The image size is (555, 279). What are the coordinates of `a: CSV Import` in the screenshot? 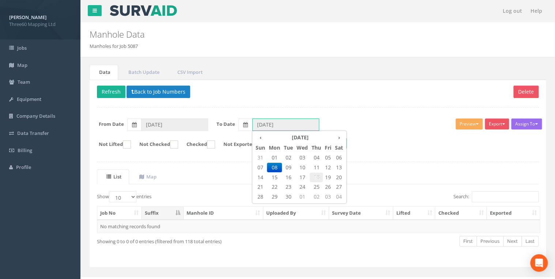 It's located at (189, 72).